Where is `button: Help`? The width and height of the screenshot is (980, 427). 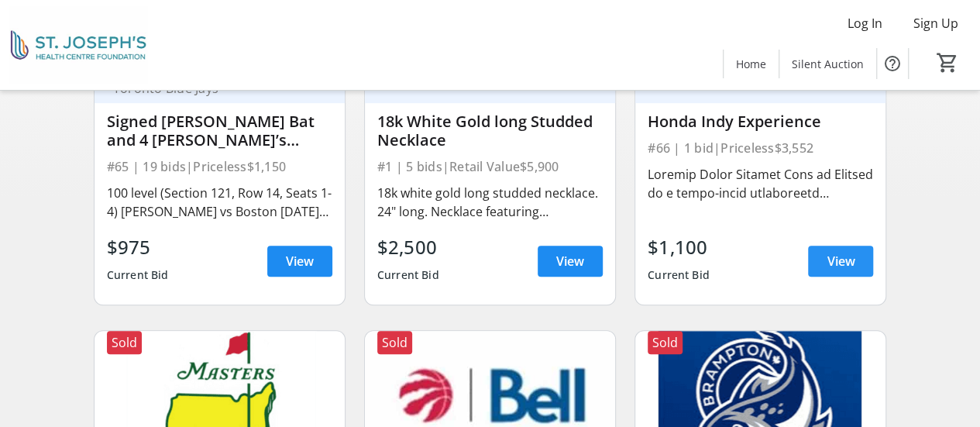
button: Help is located at coordinates (892, 64).